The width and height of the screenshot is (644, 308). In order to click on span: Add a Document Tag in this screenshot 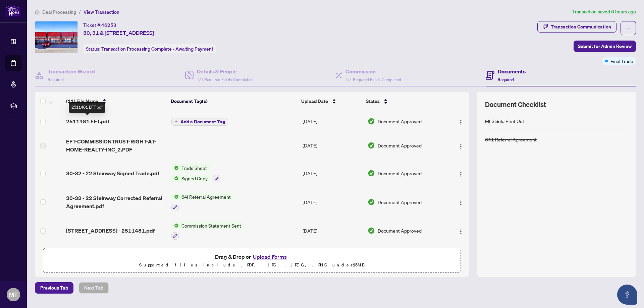, I will do `click(202, 121)`.